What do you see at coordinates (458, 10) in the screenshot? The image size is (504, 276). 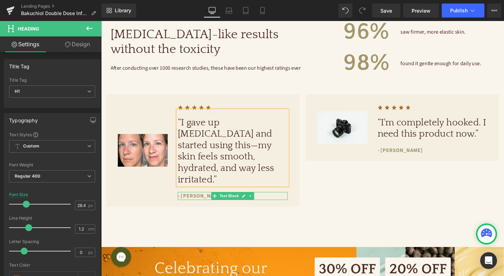 I see `span: Publish` at bounding box center [458, 10].